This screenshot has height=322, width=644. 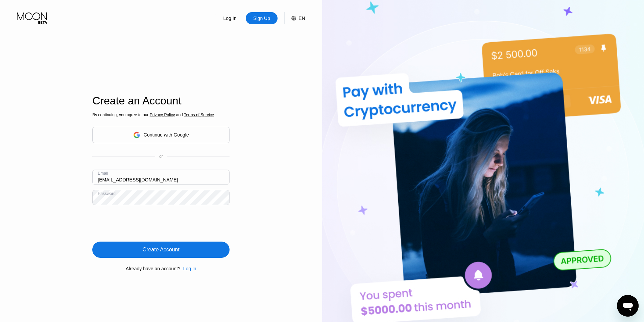 What do you see at coordinates (153, 268) in the screenshot?
I see `div: Already have an account?` at bounding box center [153, 268].